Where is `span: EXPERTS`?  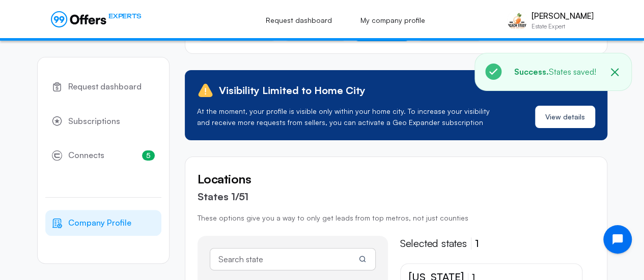 span: EXPERTS is located at coordinates (125, 16).